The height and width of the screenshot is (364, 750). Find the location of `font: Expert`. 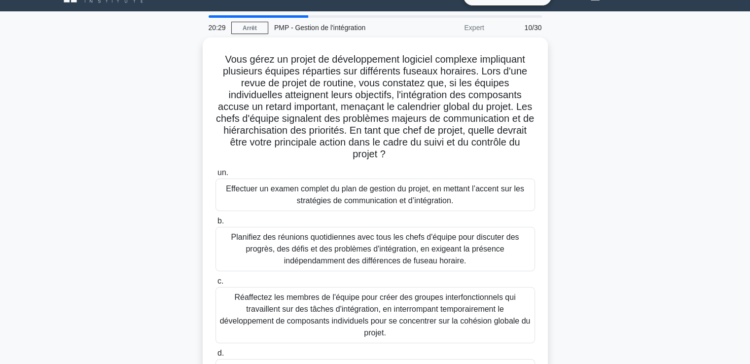

font: Expert is located at coordinates (474, 28).